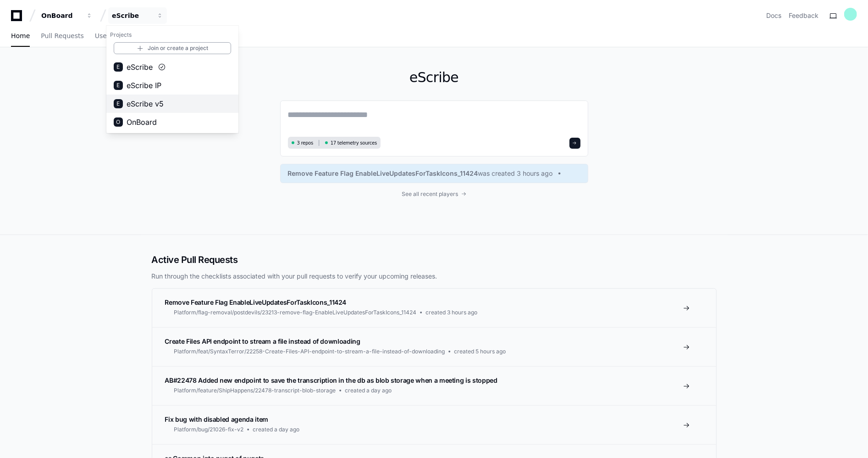 The height and width of the screenshot is (458, 868). What do you see at coordinates (209, 430) in the screenshot?
I see `span: Platform/bug/21026-fix-v2` at bounding box center [209, 430].